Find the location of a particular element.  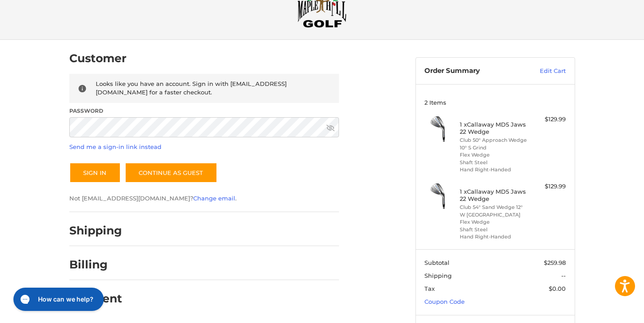

a: Send me a sign-in link instead is located at coordinates (115, 147).